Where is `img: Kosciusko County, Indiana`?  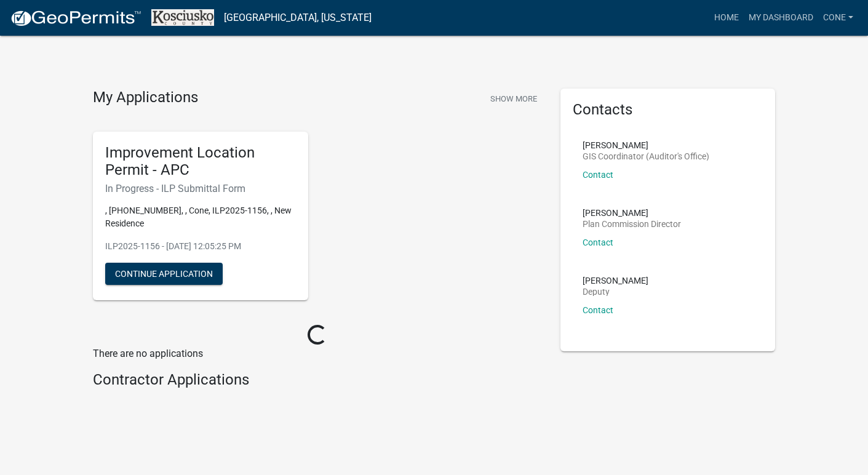 img: Kosciusko County, Indiana is located at coordinates (182, 17).